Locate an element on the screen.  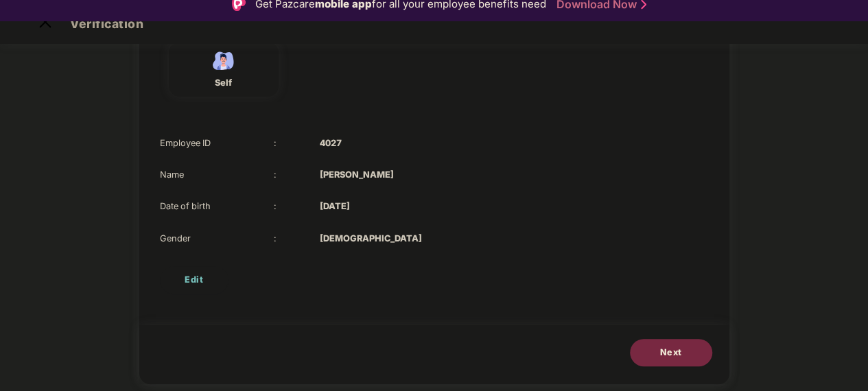
img: svg+xml;base64,PHN2ZyBpZD0iRW1wbG95ZWVfbWFsZSIgeG1sbnM9Imh0dHA6Ly93d3cudzMub3JnLzIwMDAvc3ZnIiB3aW... is located at coordinates (224, 60).